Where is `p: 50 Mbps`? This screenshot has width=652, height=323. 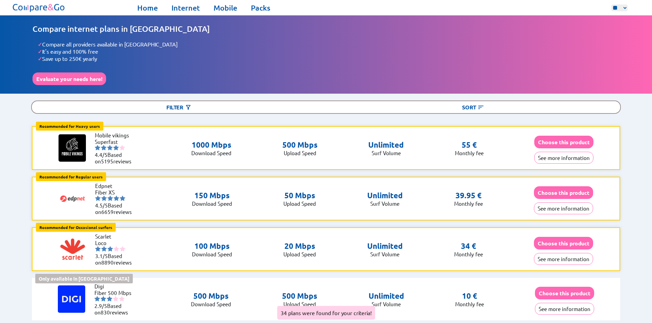 p: 50 Mbps is located at coordinates (299, 196).